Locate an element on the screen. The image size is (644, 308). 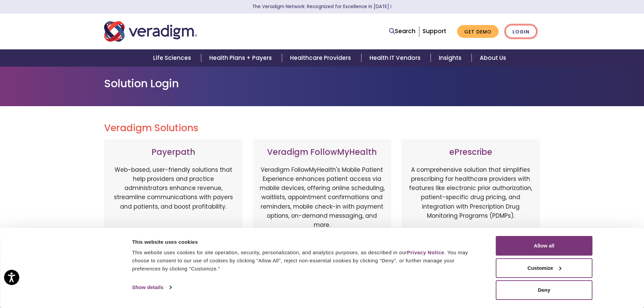
a: Search is located at coordinates (402, 31).